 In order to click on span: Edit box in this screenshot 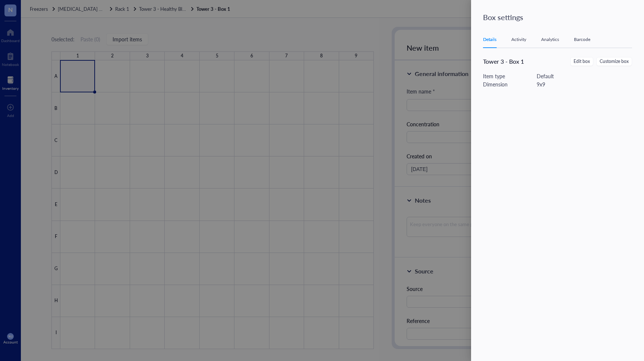, I will do `click(581, 61)`.